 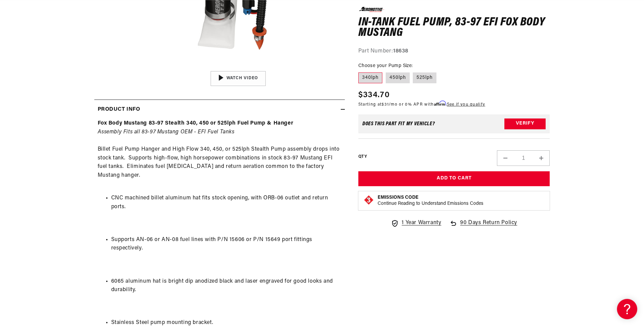 I want to click on li: CNC machined billet aluminum hat fits stock opening, with ORB-06 outlet and return ports., so click(x=226, y=203).